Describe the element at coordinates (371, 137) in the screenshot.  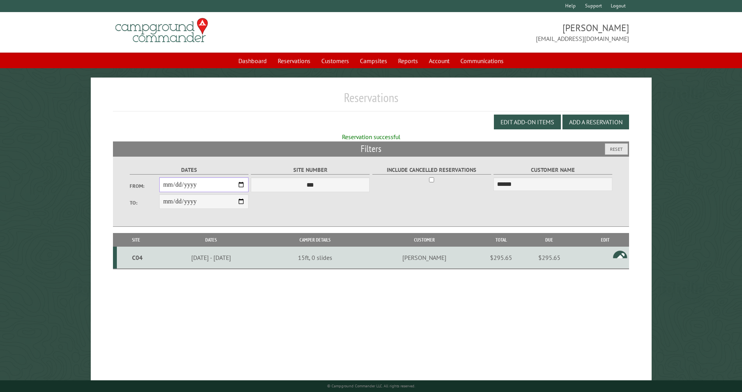
I see `div: Reservation successful` at that location.